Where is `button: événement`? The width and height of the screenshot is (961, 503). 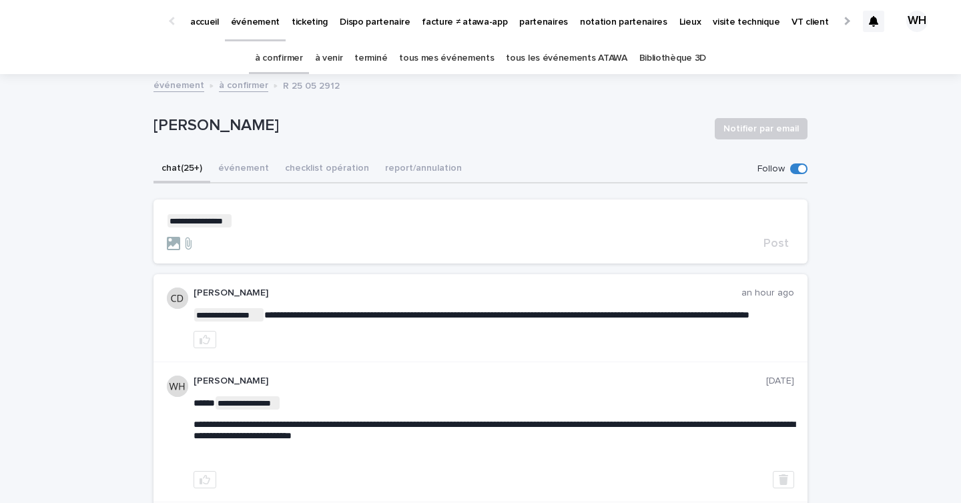 button: événement is located at coordinates (244, 170).